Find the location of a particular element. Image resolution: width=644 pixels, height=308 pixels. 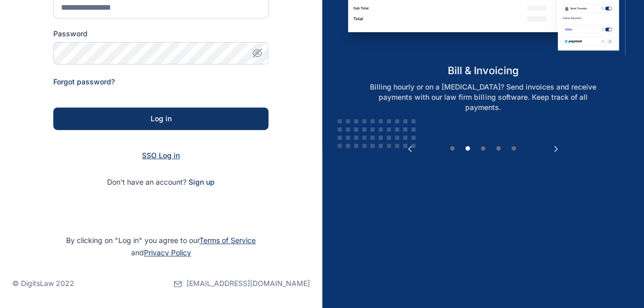

button: Next is located at coordinates (556, 149).